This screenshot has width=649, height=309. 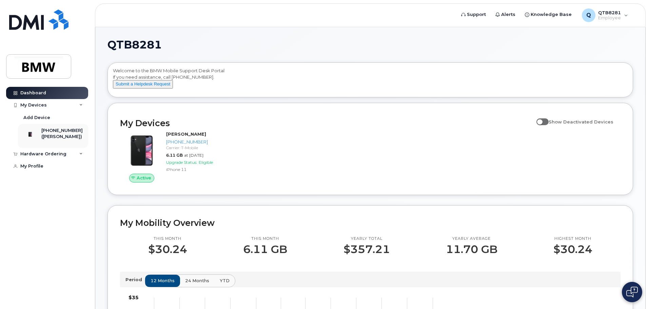 I want to click on p: Highest month, so click(x=573, y=239).